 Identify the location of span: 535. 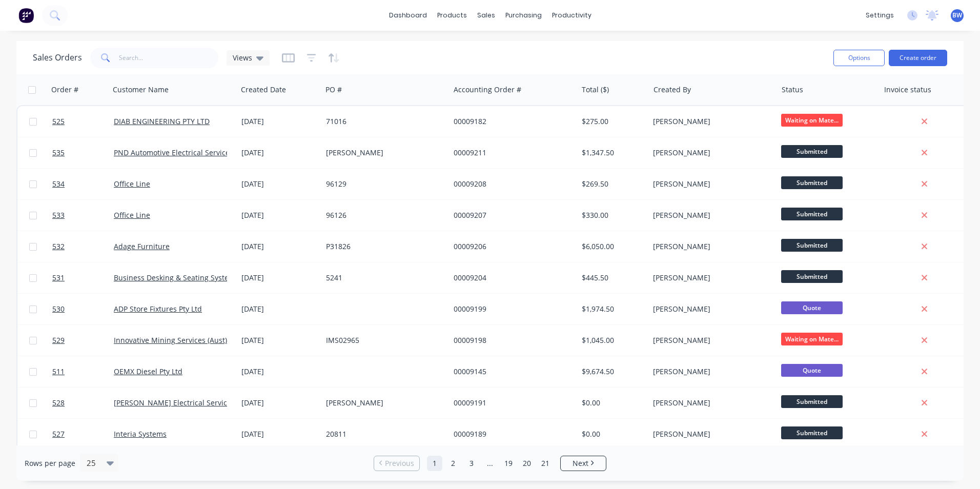
(59, 153).